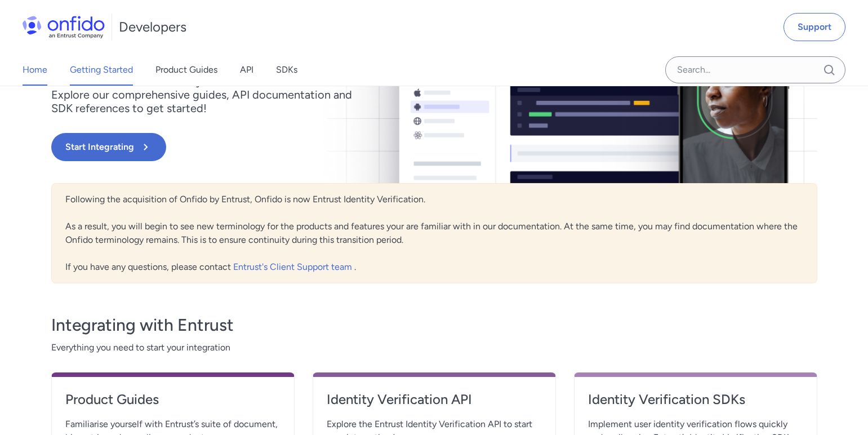 This screenshot has height=435, width=868. Describe the element at coordinates (319, 147) in the screenshot. I see `a: Start Integrating` at that location.